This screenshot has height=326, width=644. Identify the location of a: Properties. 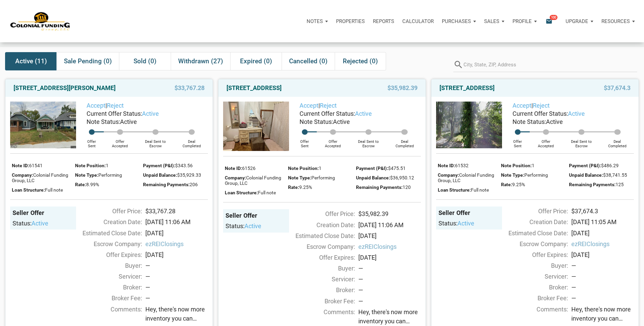
(350, 21).